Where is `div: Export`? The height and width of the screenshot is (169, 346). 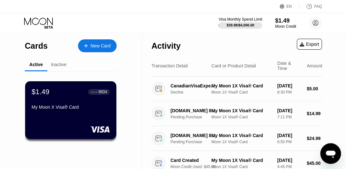
div: Export is located at coordinates (309, 44).